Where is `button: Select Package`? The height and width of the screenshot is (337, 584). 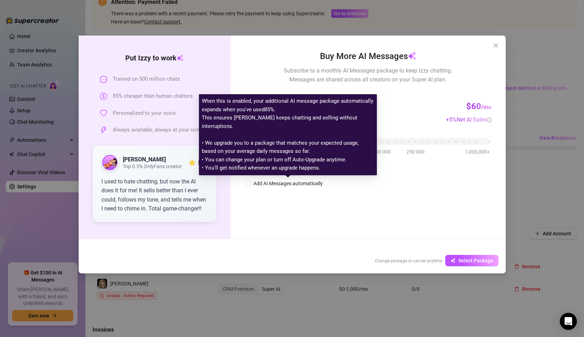 button: Select Package is located at coordinates (472, 261).